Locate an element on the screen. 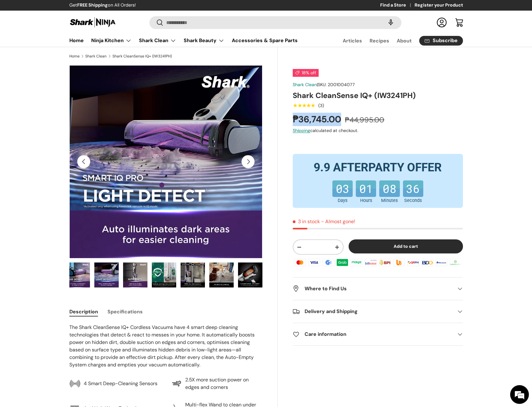  img: bpi is located at coordinates (385, 263).